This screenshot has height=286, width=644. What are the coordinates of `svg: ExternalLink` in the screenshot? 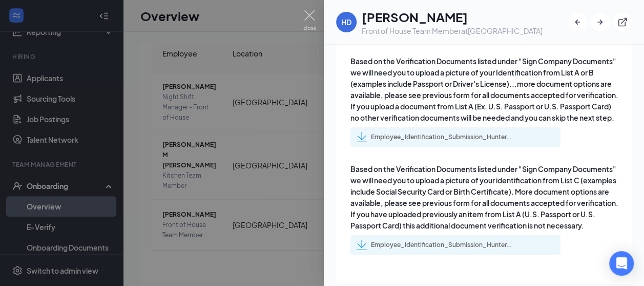 It's located at (623, 22).